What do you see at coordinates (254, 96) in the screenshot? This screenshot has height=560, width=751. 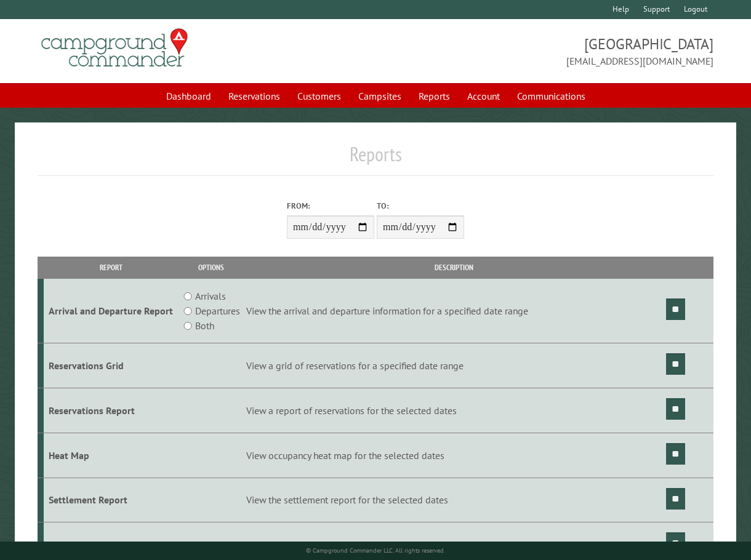 I see `a: Reservations` at bounding box center [254, 96].